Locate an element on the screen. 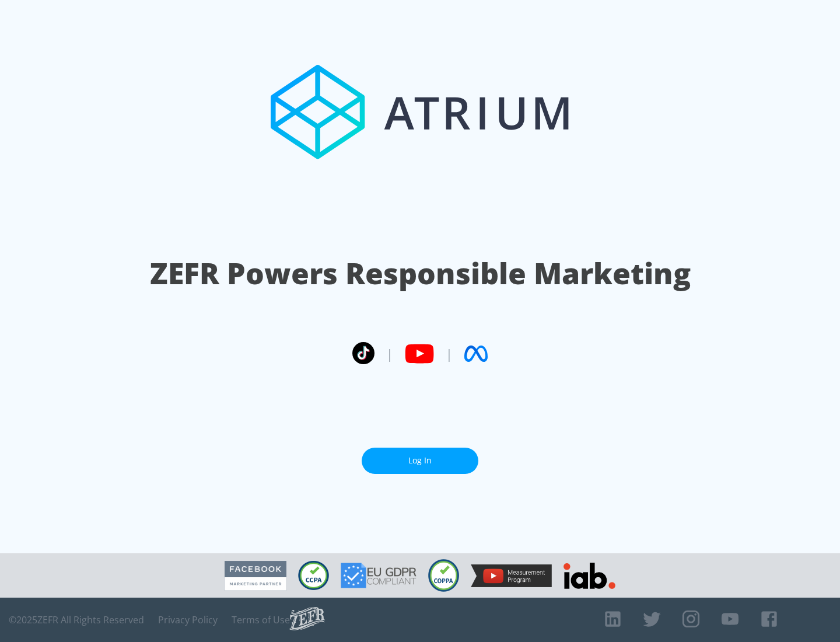 The width and height of the screenshot is (840, 642). a: Log In is located at coordinates (420, 460).